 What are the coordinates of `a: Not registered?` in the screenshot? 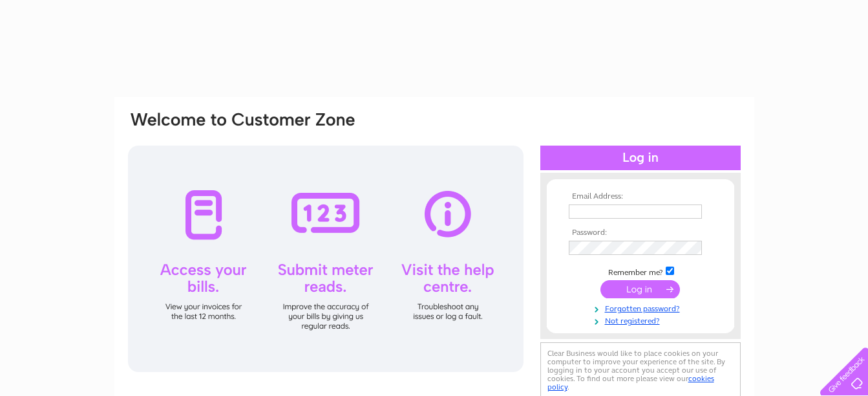 It's located at (642, 319).